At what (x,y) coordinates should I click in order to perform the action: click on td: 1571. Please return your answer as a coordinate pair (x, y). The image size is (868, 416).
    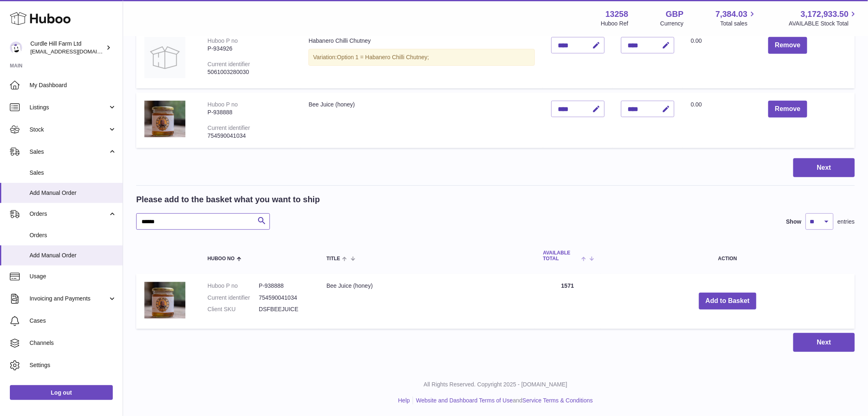
    Looking at the image, I should click on (568, 301).